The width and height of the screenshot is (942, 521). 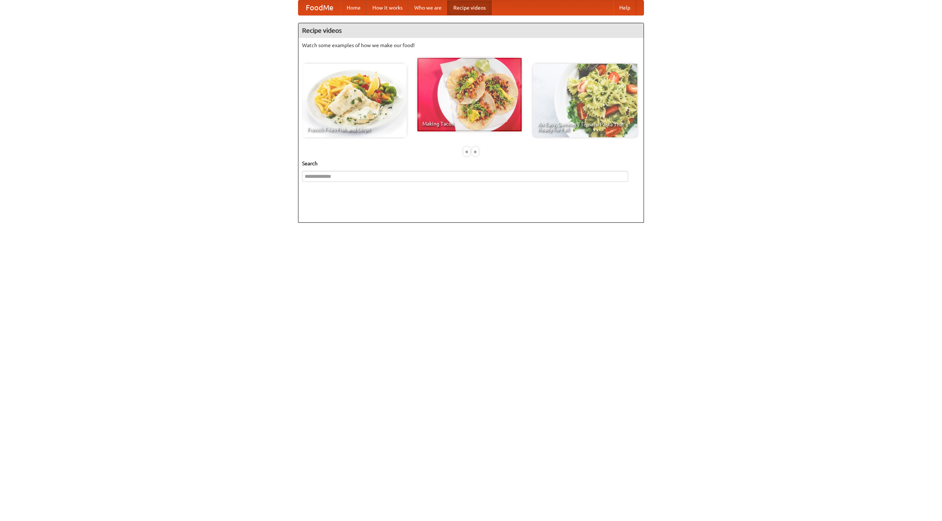 What do you see at coordinates (471, 163) in the screenshot?
I see `h5: Search` at bounding box center [471, 163].